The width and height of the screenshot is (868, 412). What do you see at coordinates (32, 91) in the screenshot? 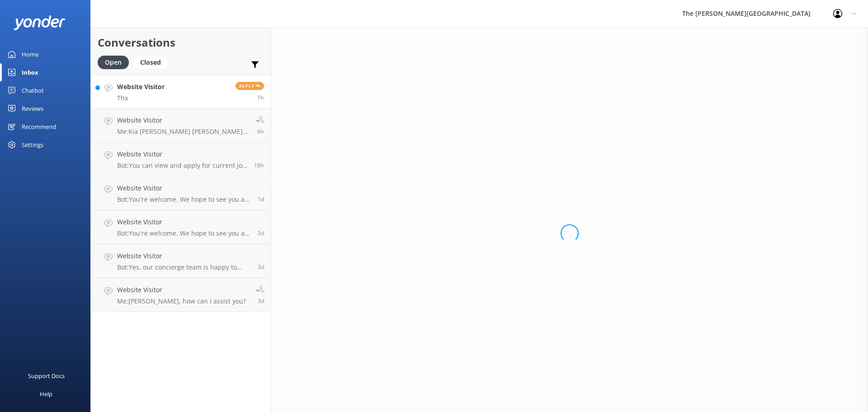
I see `div: Chatbot` at bounding box center [32, 91].